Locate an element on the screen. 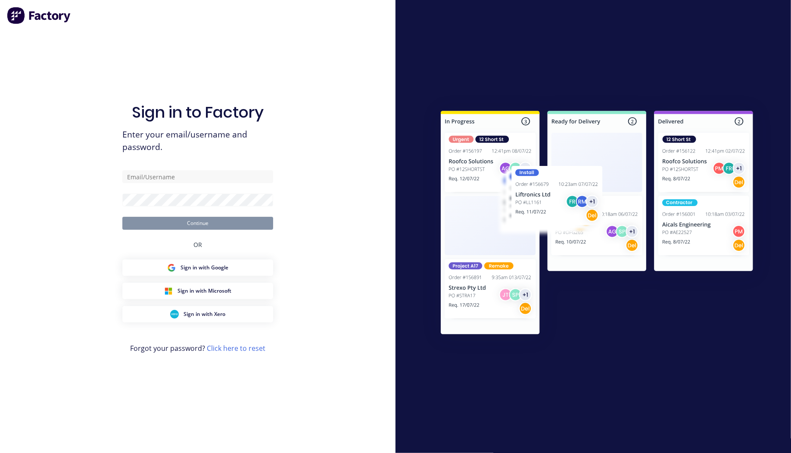 Image resolution: width=791 pixels, height=453 pixels. img: Microsoft Sign in is located at coordinates (168, 291).